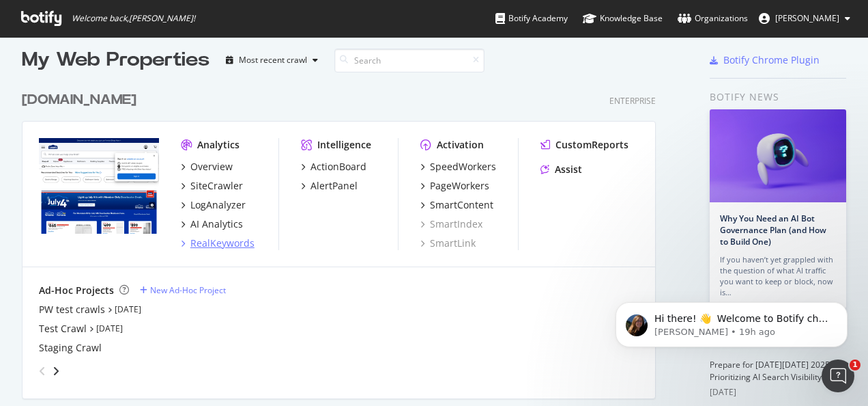 This screenshot has width=868, height=406. What do you see at coordinates (855, 365) in the screenshot?
I see `span: 1` at bounding box center [855, 365].